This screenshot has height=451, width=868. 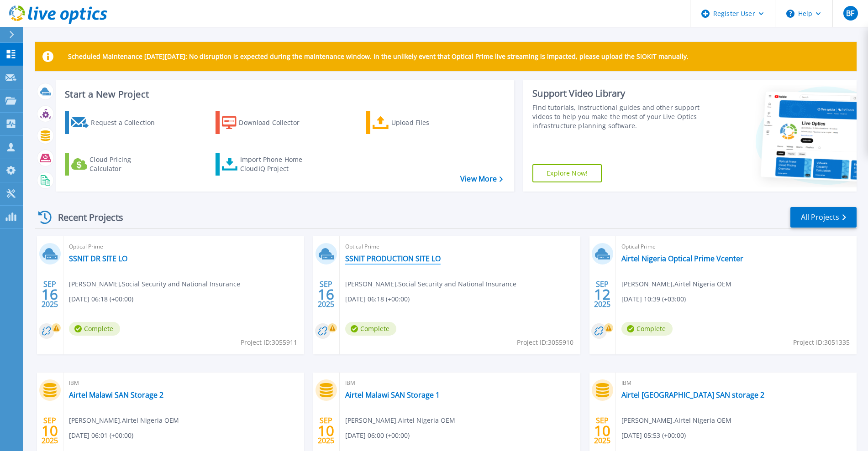 I want to click on a: Explore Now!, so click(x=567, y=173).